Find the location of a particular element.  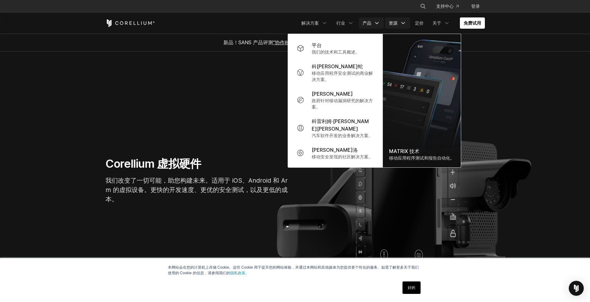

a: 隐私政策。 is located at coordinates (239, 273).